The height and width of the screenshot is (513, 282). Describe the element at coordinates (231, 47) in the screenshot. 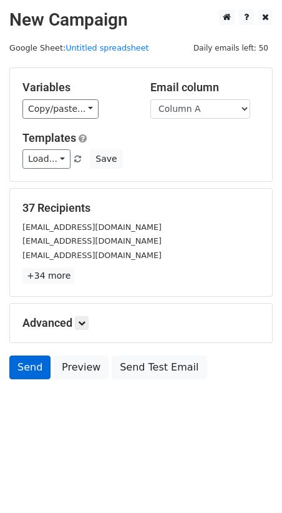

I see `a: Daily emails left: 50` at that location.